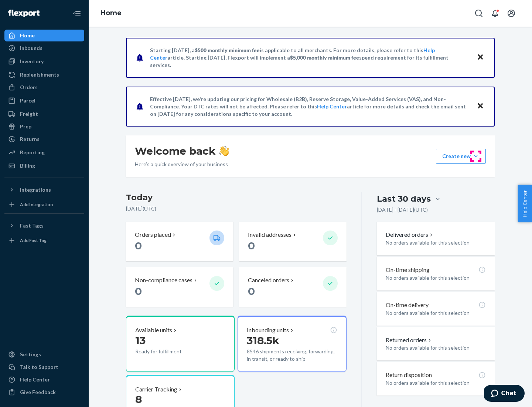 The image size is (532, 407). Describe the element at coordinates (29, 114) in the screenshot. I see `div: Freight` at that location.